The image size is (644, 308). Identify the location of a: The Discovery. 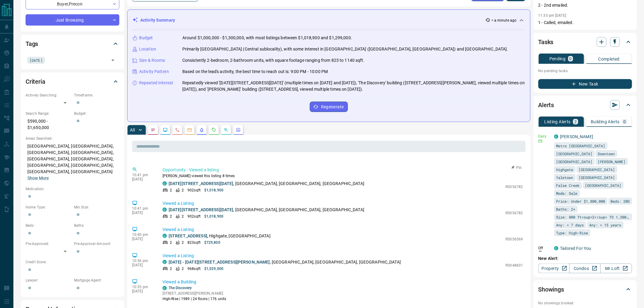
(180, 288).